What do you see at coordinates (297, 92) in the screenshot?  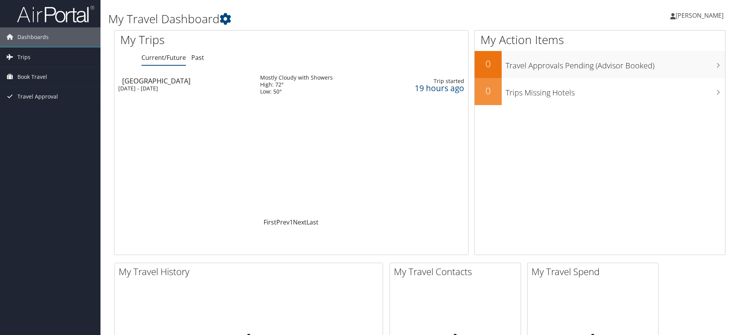 I see `div: Low: 50°` at bounding box center [297, 92].